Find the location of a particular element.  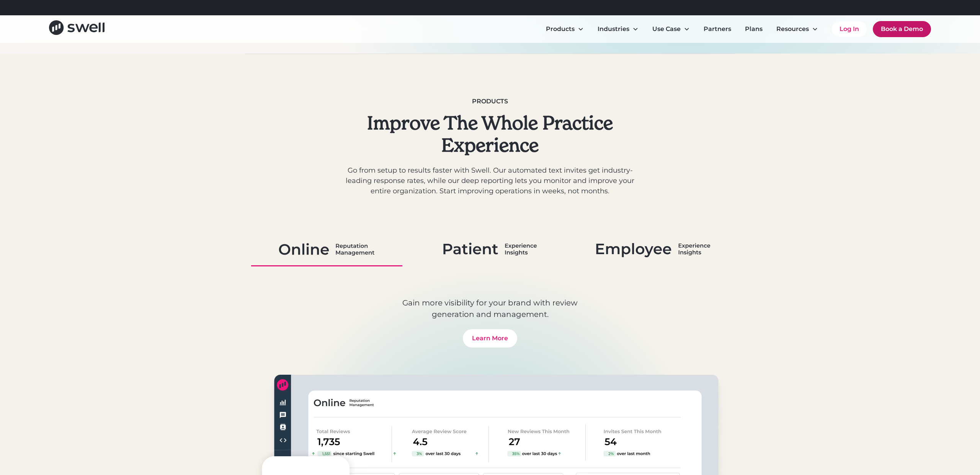

a: Partners is located at coordinates (717, 29).